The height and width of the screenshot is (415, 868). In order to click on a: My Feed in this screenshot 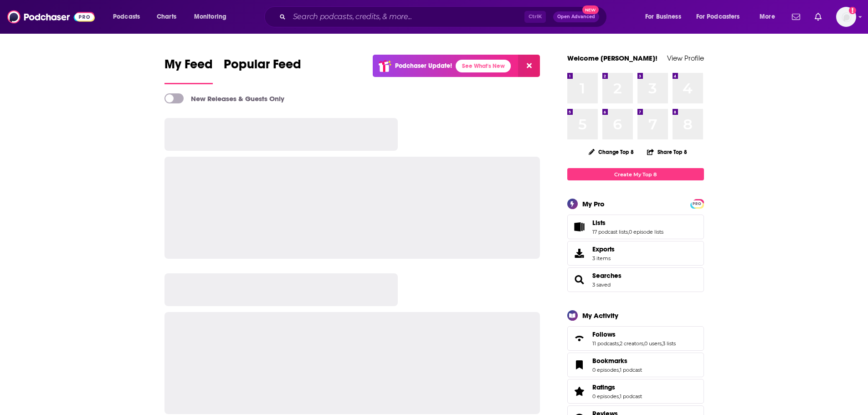, I will do `click(188, 70)`.